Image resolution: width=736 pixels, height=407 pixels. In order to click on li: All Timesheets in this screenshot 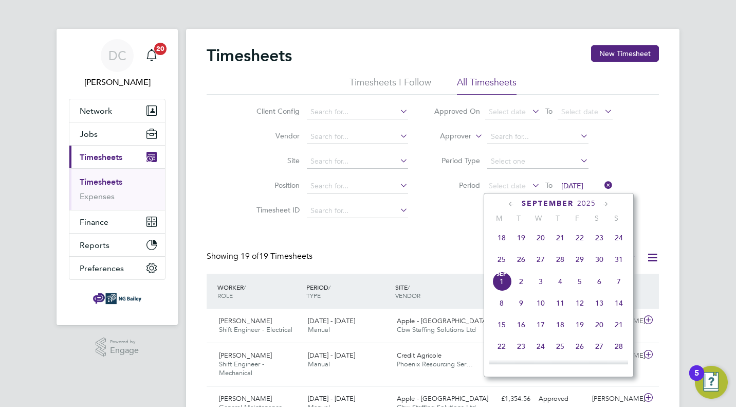, I will do `click(487, 85)`.